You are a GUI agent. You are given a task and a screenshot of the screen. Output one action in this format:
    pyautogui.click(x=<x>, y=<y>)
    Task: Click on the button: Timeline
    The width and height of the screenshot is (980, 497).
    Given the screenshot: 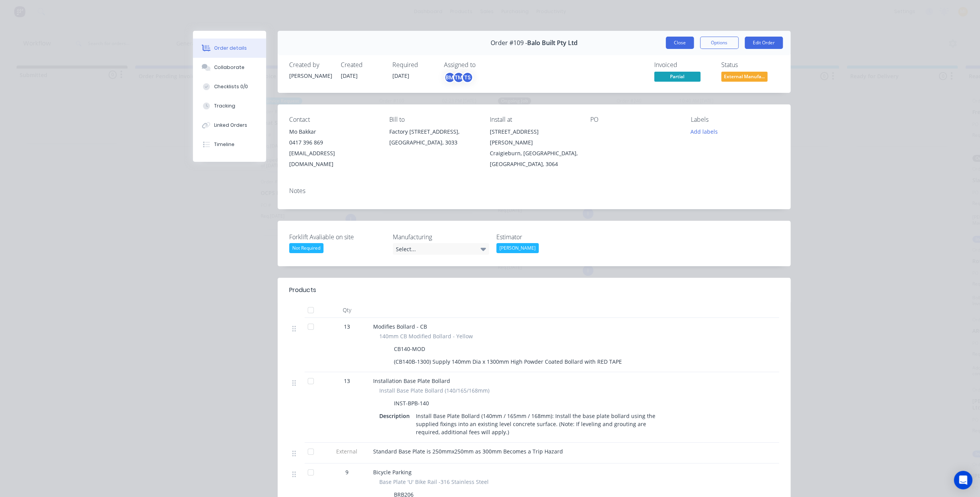 What is the action you would take?
    pyautogui.click(x=230, y=144)
    